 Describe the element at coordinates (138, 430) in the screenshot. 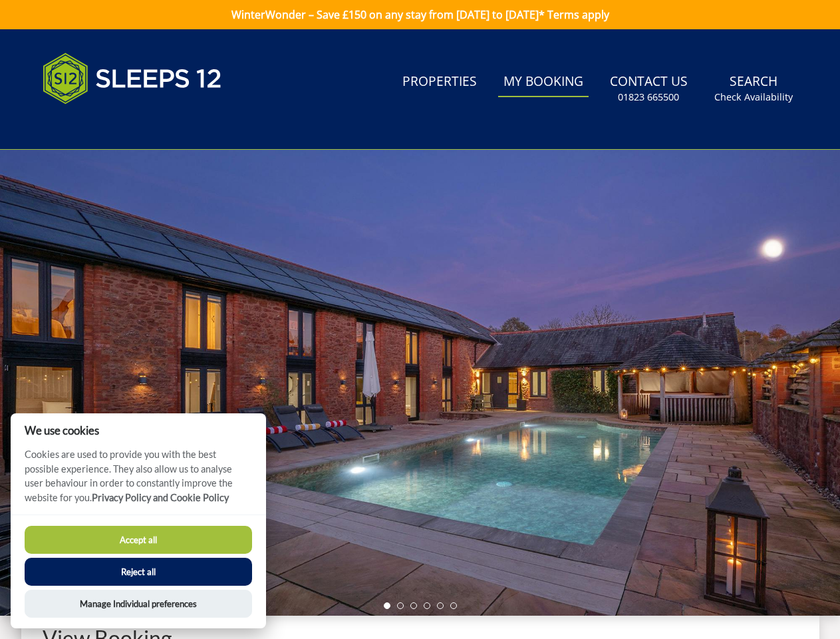

I see `h2: We use cookies` at that location.